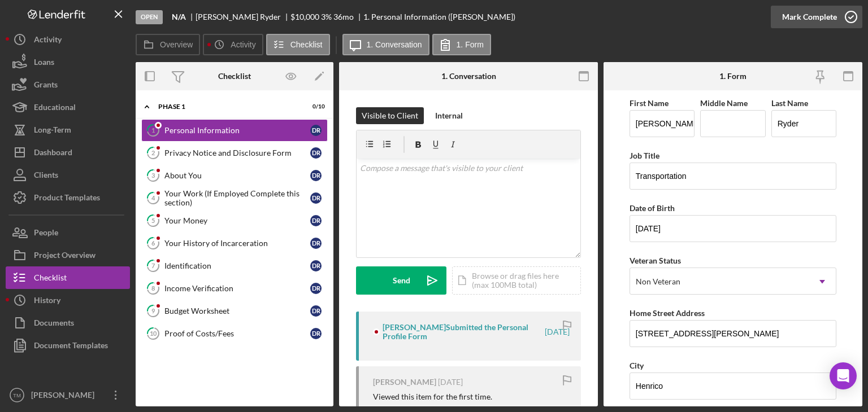 This screenshot has height=412, width=868. What do you see at coordinates (401, 281) in the screenshot?
I see `button: Send` at bounding box center [401, 281].